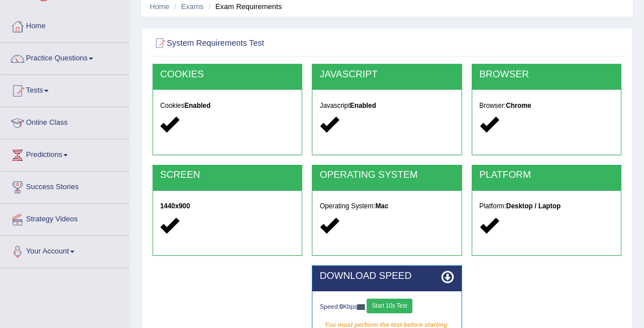 The height and width of the screenshot is (328, 644). I want to click on a: Practice Questions, so click(65, 57).